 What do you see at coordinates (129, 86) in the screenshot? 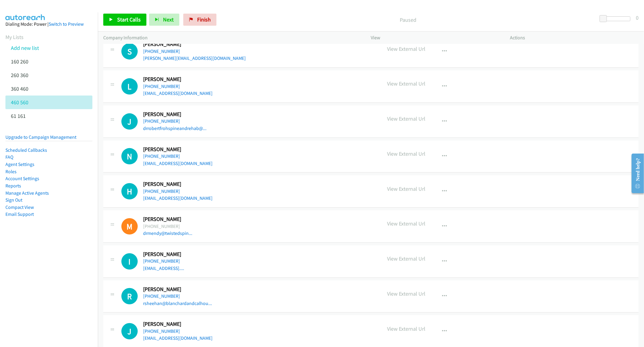
I see `h1: L` at bounding box center [129, 86].